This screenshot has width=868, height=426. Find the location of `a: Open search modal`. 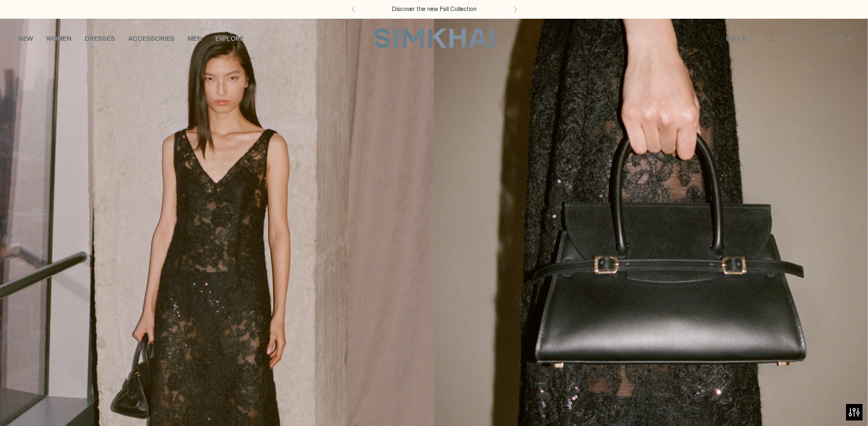

a: Open search modal is located at coordinates (770, 39).